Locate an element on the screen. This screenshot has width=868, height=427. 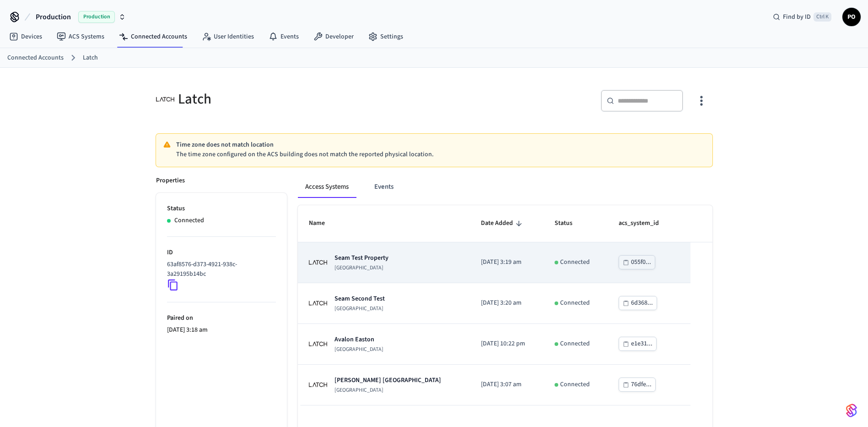
span: Ctrl K is located at coordinates (822, 17).